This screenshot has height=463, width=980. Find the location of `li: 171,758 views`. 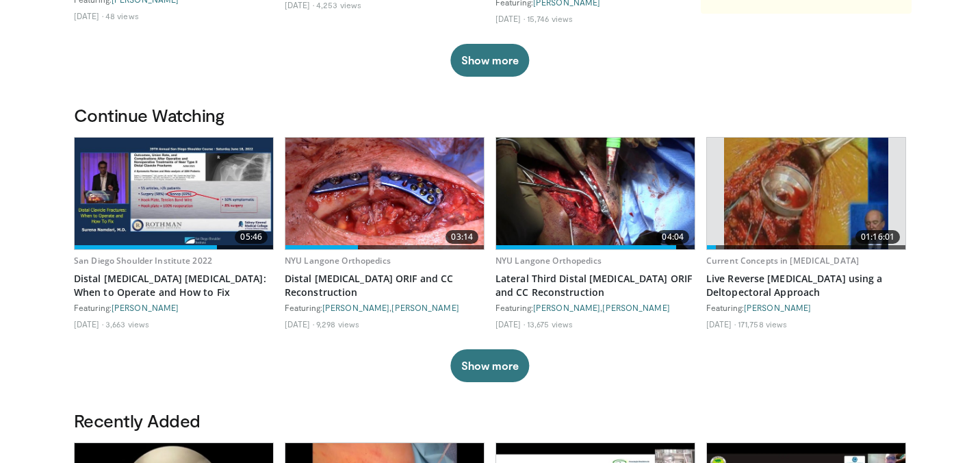

li: 171,758 views is located at coordinates (762, 323).